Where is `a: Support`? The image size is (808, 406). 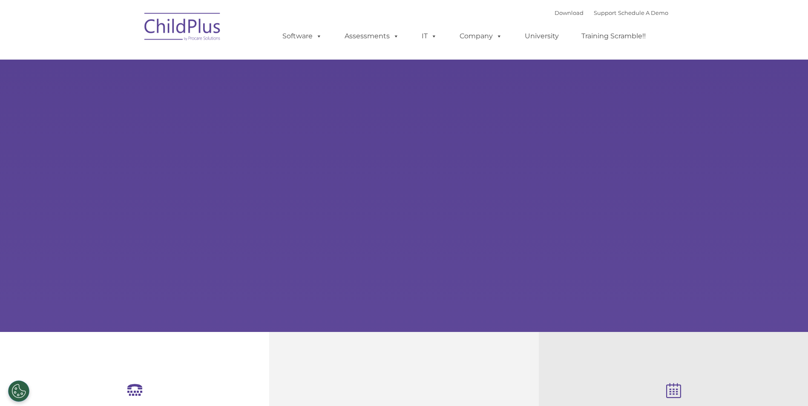
a: Support is located at coordinates (605, 13).